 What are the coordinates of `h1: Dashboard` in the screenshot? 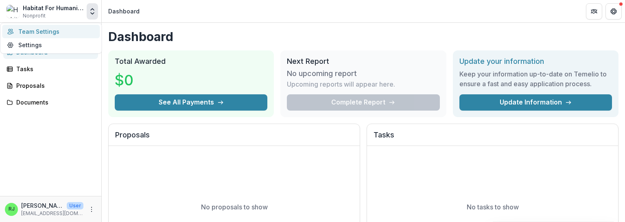 It's located at (363, 37).